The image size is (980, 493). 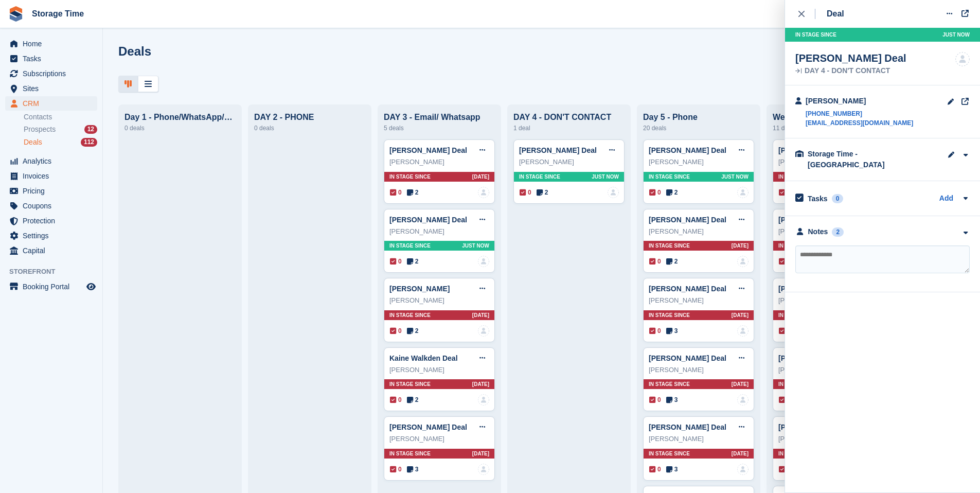 What do you see at coordinates (53, 206) in the screenshot?
I see `span: Coupons` at bounding box center [53, 206].